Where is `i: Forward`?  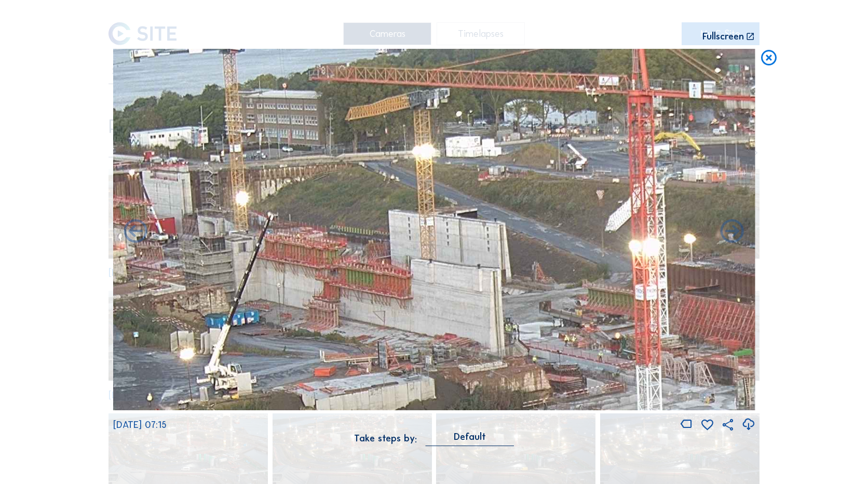 i: Forward is located at coordinates (136, 232).